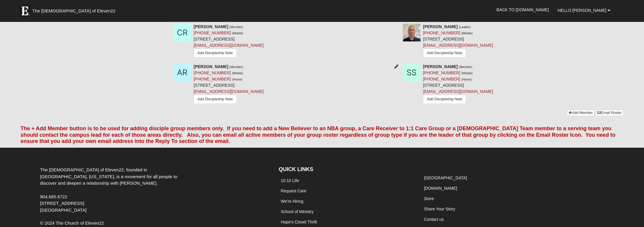 This screenshot has width=644, height=227. I want to click on a: 10:10 Life, so click(290, 180).